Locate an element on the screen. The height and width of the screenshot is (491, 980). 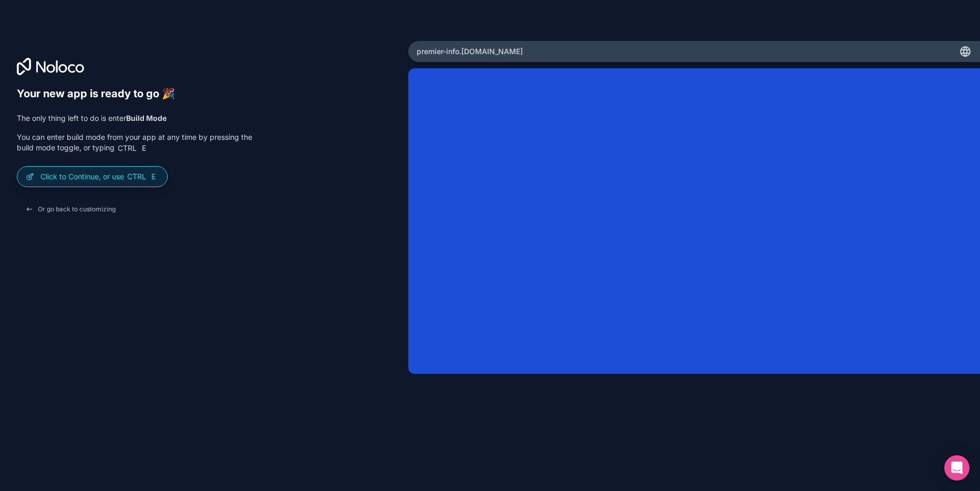
button: Or go back to customizing is located at coordinates (71, 209).